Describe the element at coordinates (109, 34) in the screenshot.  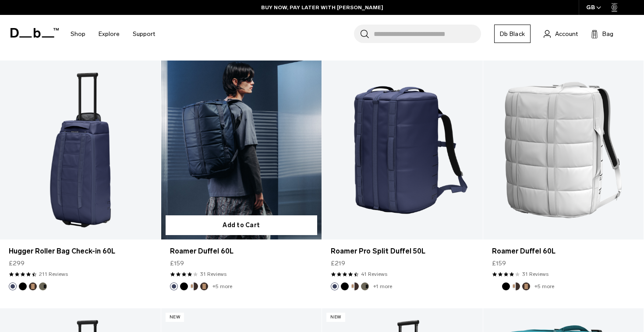
I see `a: Explore` at that location.